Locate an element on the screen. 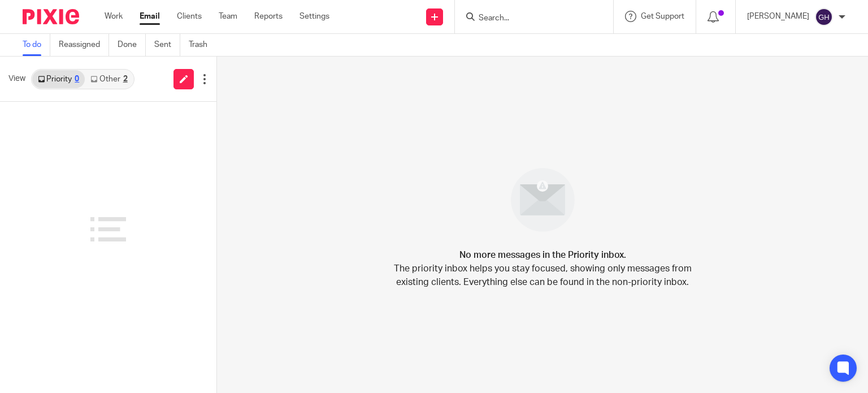 The image size is (868, 393). a: To do is located at coordinates (36, 44).